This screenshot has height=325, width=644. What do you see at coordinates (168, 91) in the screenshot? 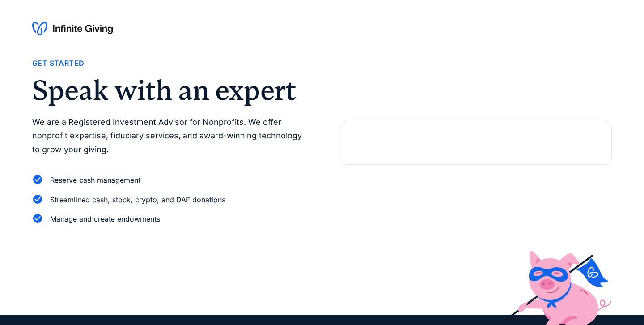
I see `h2: Speak with an expert` at bounding box center [168, 91].